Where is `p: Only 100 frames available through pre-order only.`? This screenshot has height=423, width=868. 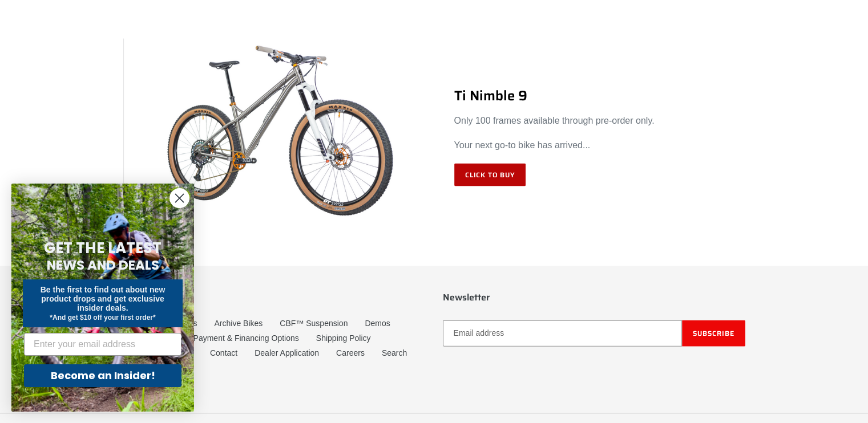
p: Only 100 frames available through pre-order only. is located at coordinates (600, 121).